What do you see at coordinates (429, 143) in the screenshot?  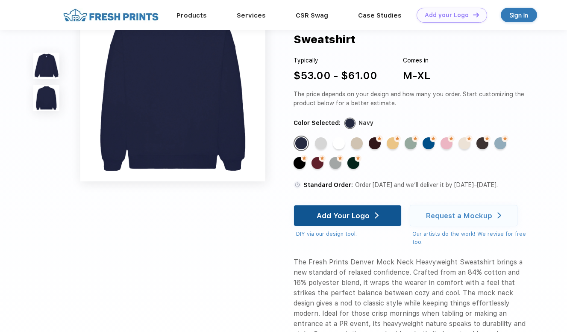 I see `div: Royal Blue` at bounding box center [429, 143].